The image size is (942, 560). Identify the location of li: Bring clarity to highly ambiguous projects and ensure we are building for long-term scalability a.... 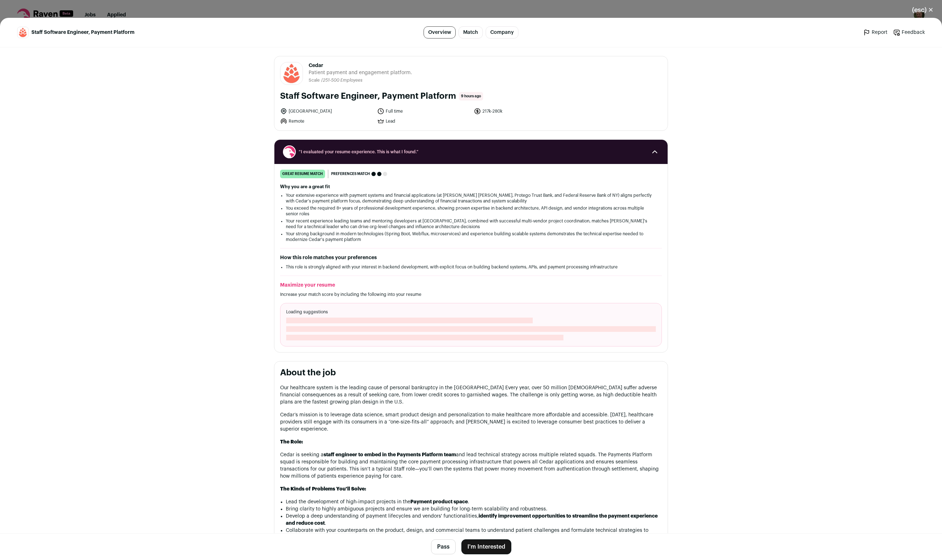
(474, 509).